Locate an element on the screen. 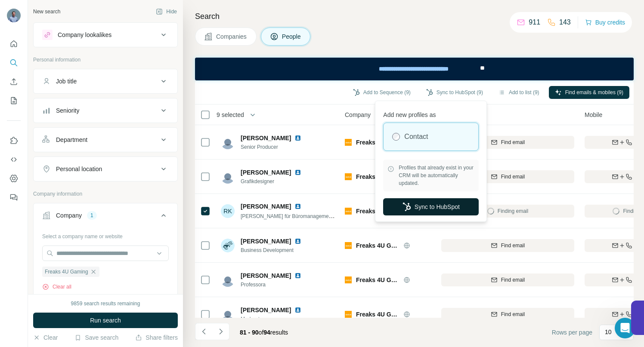 This screenshot has width=644, height=347. button: Buy credits is located at coordinates (605, 22).